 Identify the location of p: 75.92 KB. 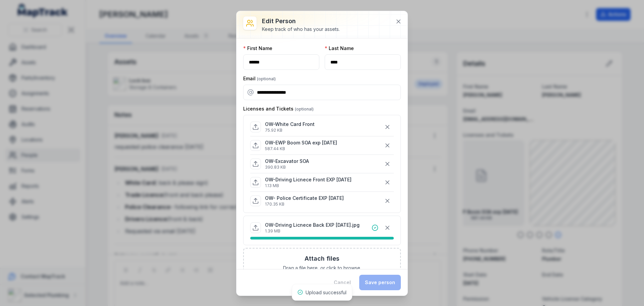
(290, 130).